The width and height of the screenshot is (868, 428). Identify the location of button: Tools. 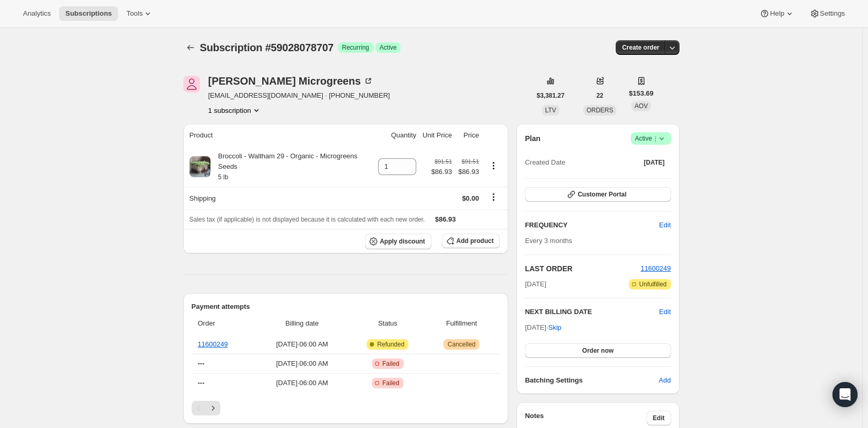
(139, 13).